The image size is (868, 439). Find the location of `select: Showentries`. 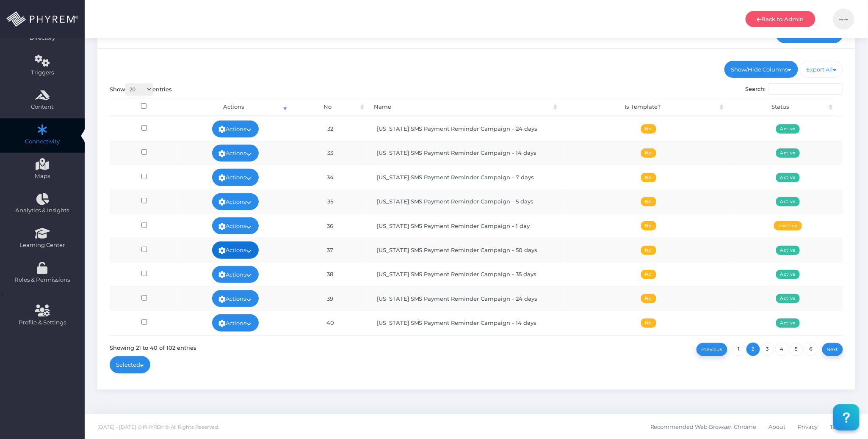

select: Showentries is located at coordinates (139, 89).